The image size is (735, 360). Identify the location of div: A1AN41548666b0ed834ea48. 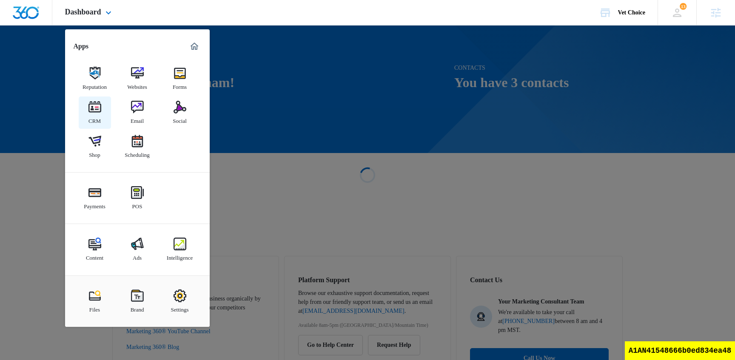
(680, 351).